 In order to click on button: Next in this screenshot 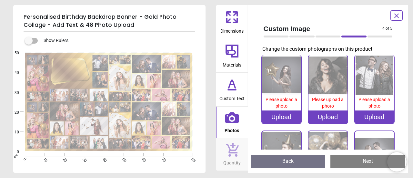, I will do `click(368, 161)`.